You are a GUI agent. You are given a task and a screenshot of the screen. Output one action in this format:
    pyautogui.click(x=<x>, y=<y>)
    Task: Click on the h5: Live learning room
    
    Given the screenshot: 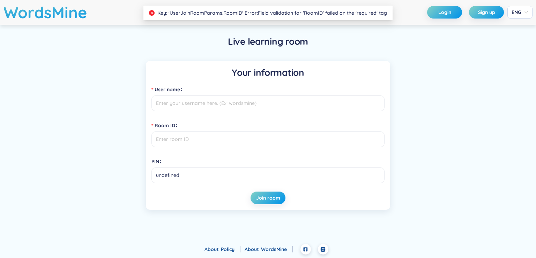 What is the action you would take?
    pyautogui.click(x=268, y=42)
    